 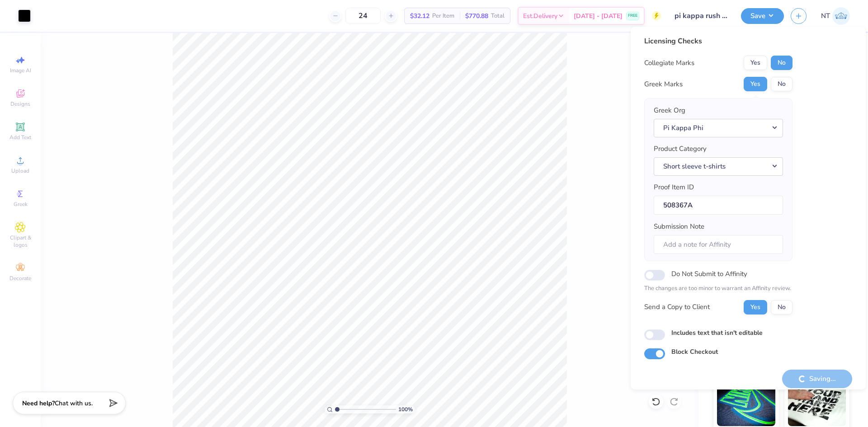 I want to click on div: Greek Marks, so click(x=663, y=84).